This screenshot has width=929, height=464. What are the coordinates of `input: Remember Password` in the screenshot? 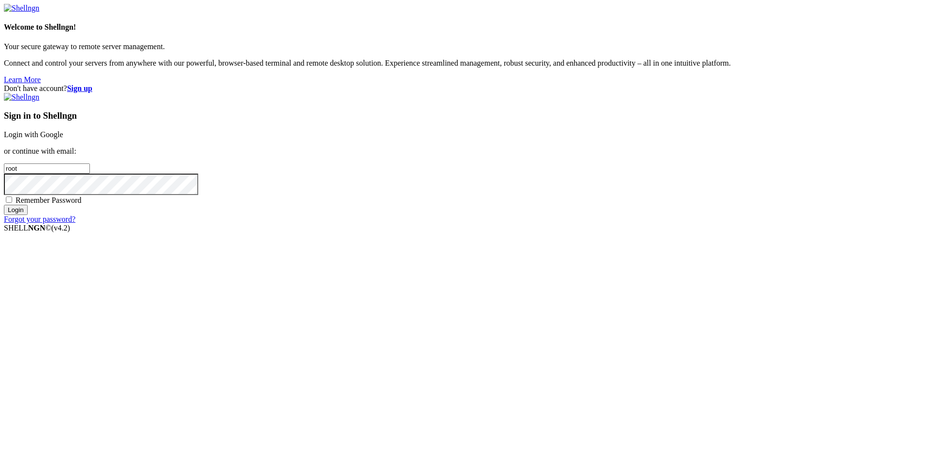 It's located at (9, 199).